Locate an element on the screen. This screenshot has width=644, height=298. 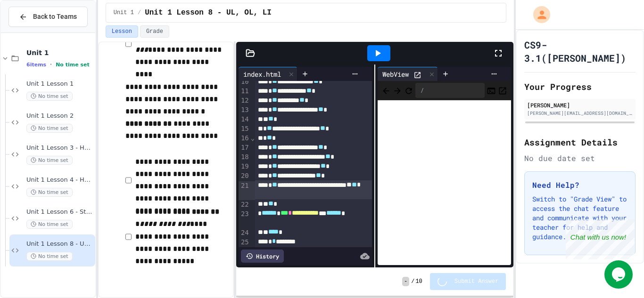
span: Unit 1 Lesson 3 - Heading and paragraph tags is located at coordinates (60, 148).